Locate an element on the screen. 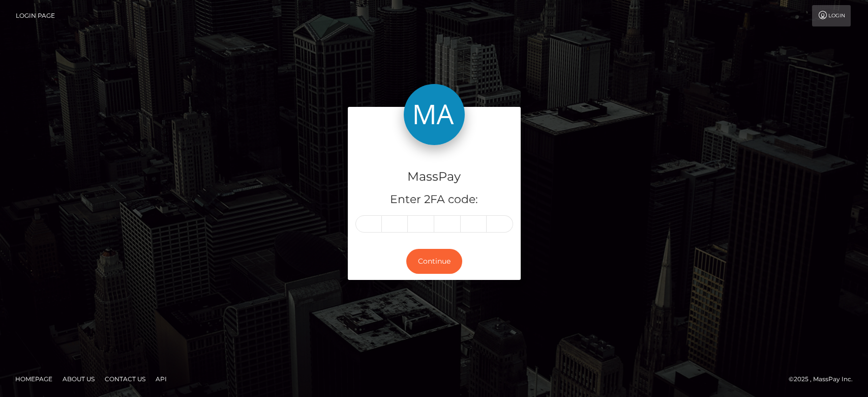  a: Contact Us is located at coordinates (125, 379).